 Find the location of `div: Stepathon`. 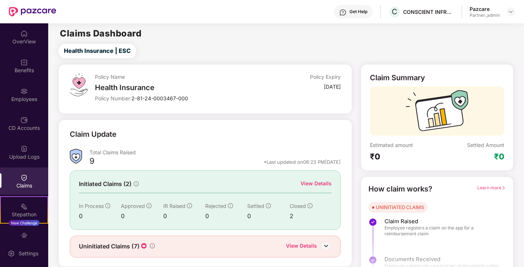

div: Stepathon is located at coordinates (24, 215).